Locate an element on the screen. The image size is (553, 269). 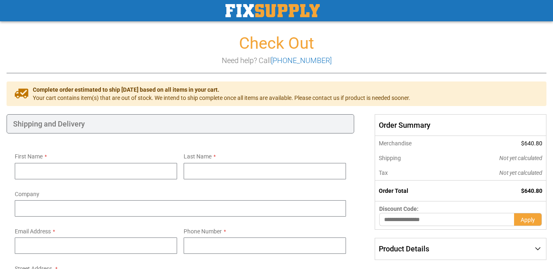
span: Last Name is located at coordinates (198, 157).